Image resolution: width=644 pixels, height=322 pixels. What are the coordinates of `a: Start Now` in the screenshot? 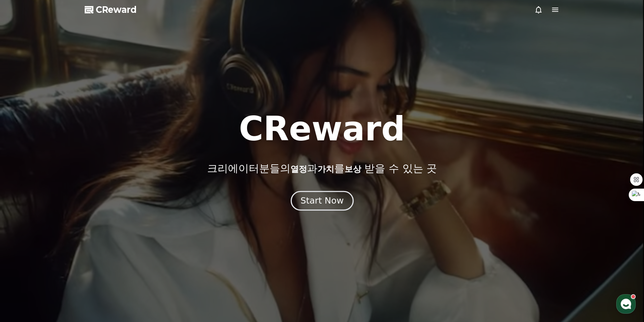 It's located at (322, 202).